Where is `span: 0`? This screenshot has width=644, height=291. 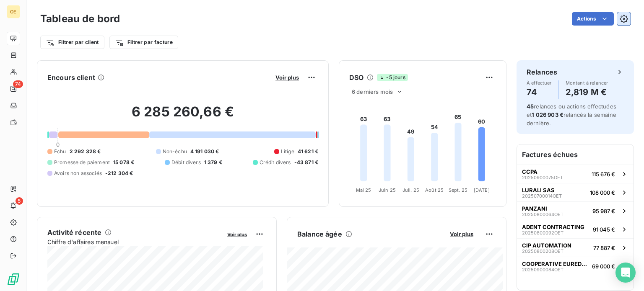 span: 0 is located at coordinates (58, 145).